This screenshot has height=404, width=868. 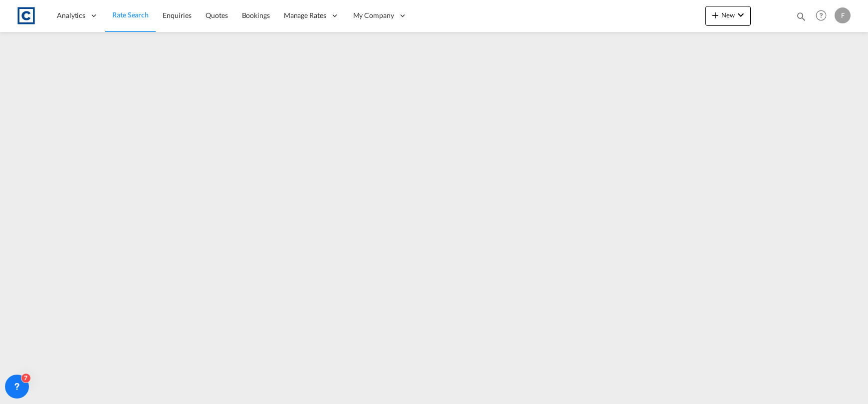 What do you see at coordinates (843, 15) in the screenshot?
I see `div: F` at bounding box center [843, 15].